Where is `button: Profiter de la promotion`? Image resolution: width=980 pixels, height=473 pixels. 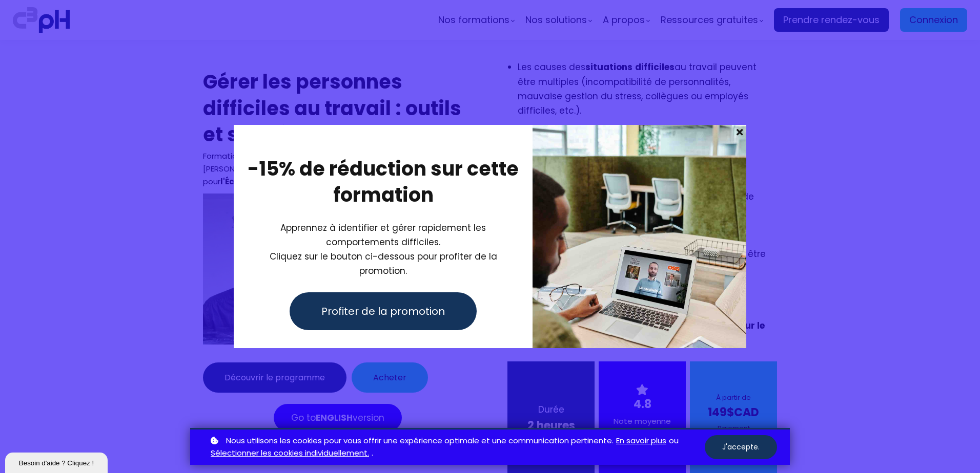 button: Profiter de la promotion is located at coordinates (383, 311).